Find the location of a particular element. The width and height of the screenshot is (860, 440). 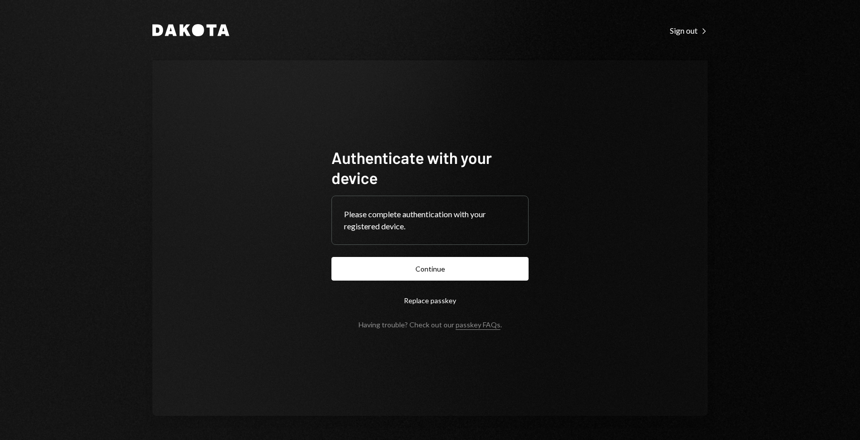

div: Please complete authentication with your registered device. is located at coordinates (430, 220).